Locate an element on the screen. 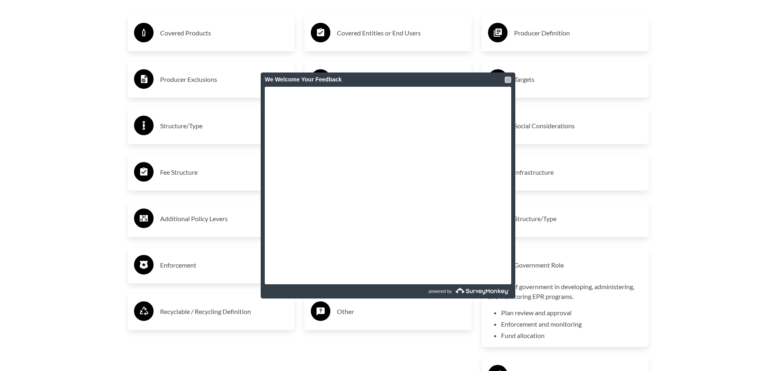  li: Enforcement and monitoring is located at coordinates (572, 324).